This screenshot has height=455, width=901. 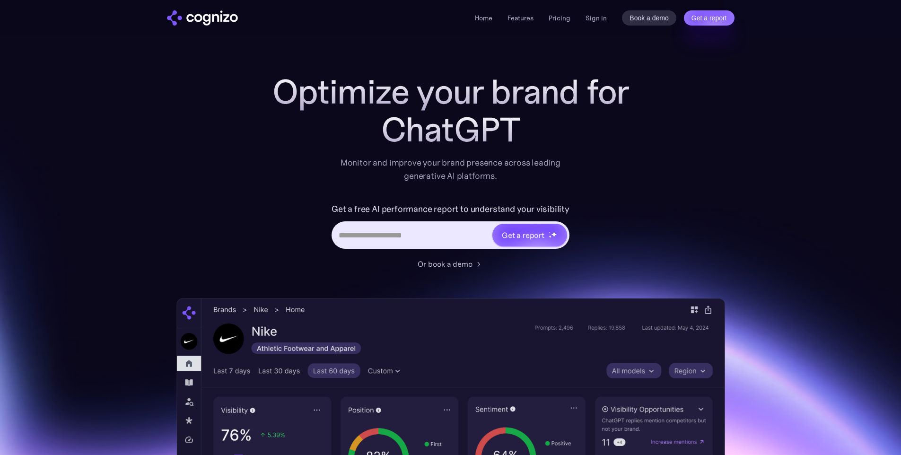 What do you see at coordinates (203, 18) in the screenshot?
I see `img: cognizo logo` at bounding box center [203, 18].